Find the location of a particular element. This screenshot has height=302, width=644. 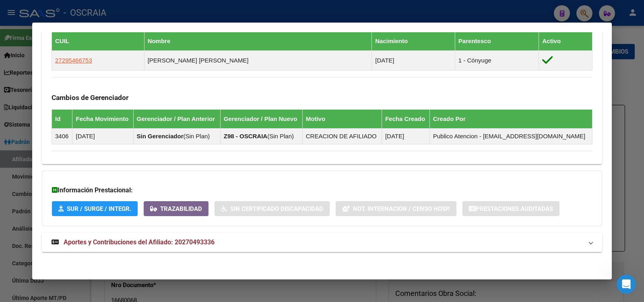

h3: Cambios de Gerenciador is located at coordinates (322, 97).